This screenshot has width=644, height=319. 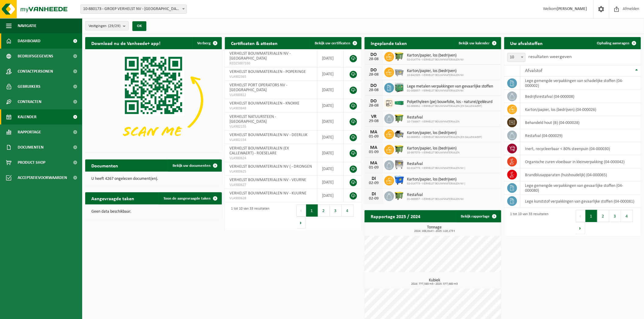 What do you see at coordinates (36, 72) in the screenshot?
I see `span: Contactpersonen` at bounding box center [36, 72].